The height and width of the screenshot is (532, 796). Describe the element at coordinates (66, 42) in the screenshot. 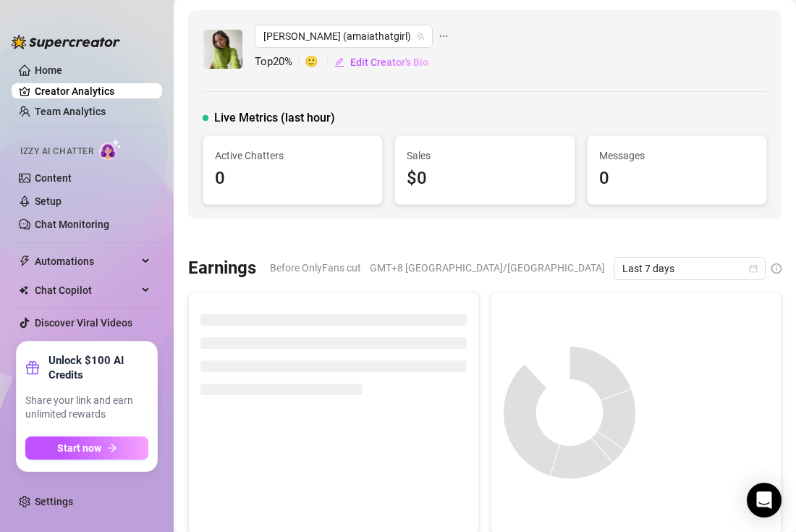

I see `img: logo-BBDzfeDw.svg` at that location.